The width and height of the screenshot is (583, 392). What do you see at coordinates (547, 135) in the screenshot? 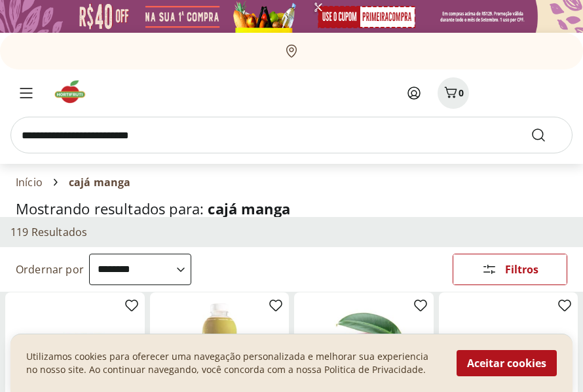
I see `button: Submit Search` at bounding box center [547, 135].